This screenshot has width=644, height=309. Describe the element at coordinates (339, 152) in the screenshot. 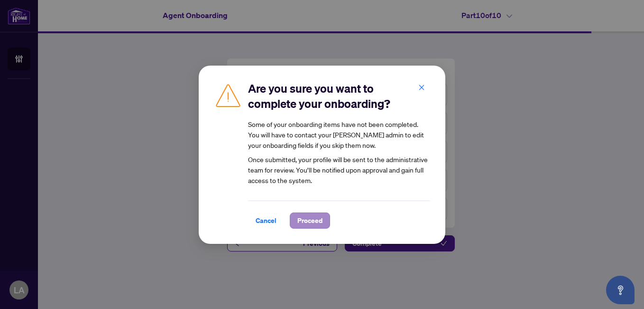

I see `article: Once submitted, your profile will be sent to the administrative team for review. You’ll be notifi...` at that location.